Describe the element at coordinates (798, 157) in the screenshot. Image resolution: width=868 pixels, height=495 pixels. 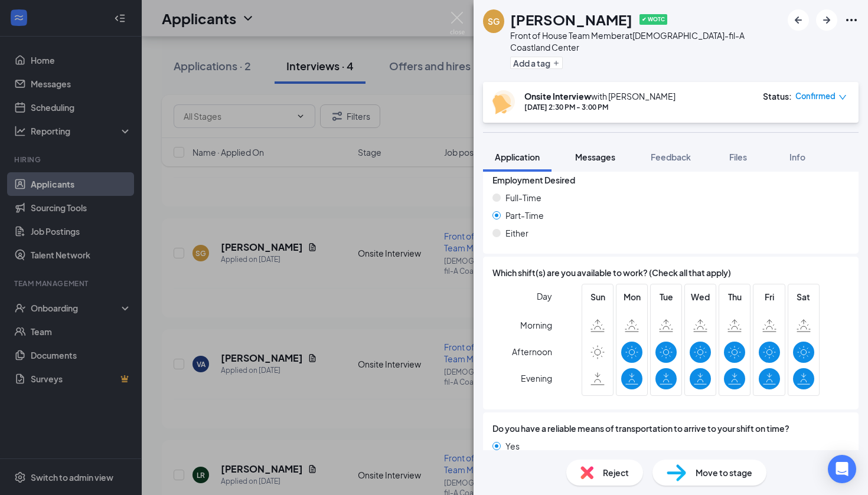
I see `span: Info` at that location.